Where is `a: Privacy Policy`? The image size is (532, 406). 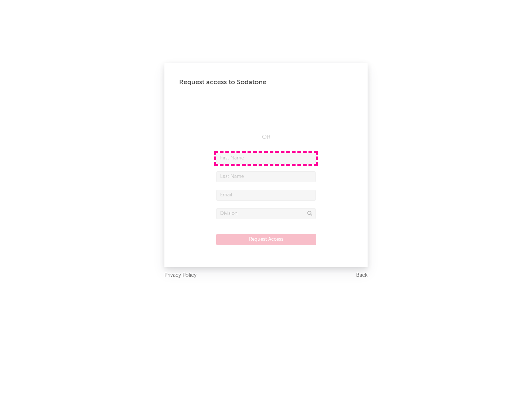
a: Privacy Policy is located at coordinates (180, 275).